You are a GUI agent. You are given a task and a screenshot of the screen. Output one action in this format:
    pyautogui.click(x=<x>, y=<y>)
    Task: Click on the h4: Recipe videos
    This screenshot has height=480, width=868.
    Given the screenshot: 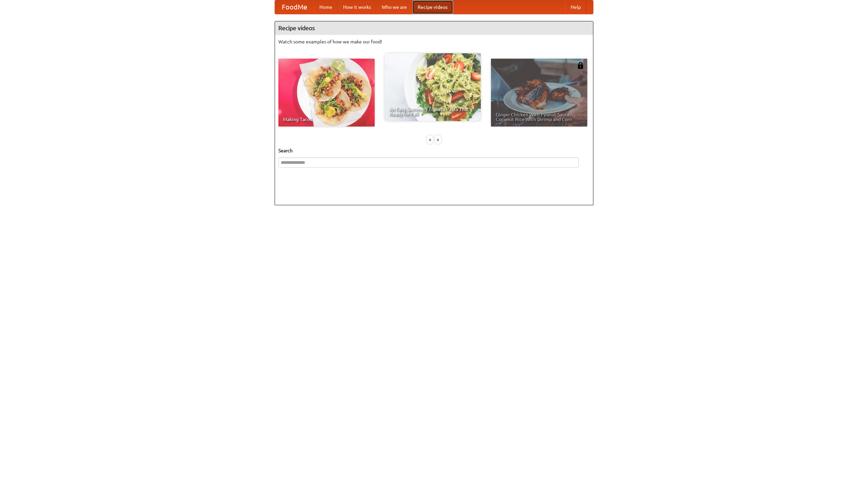 What is the action you would take?
    pyautogui.click(x=434, y=28)
    